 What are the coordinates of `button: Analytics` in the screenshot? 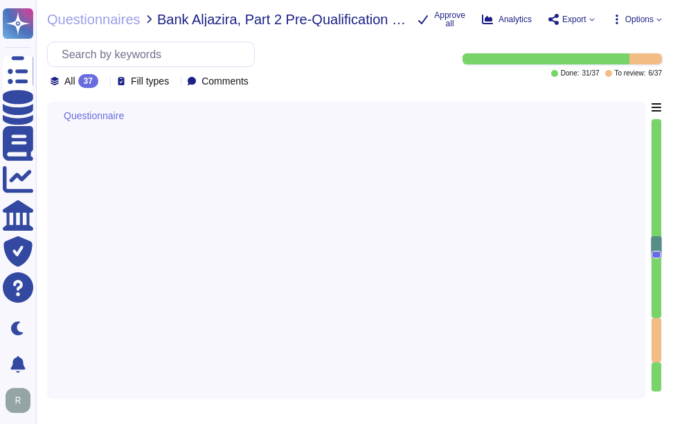 It's located at (507, 19).